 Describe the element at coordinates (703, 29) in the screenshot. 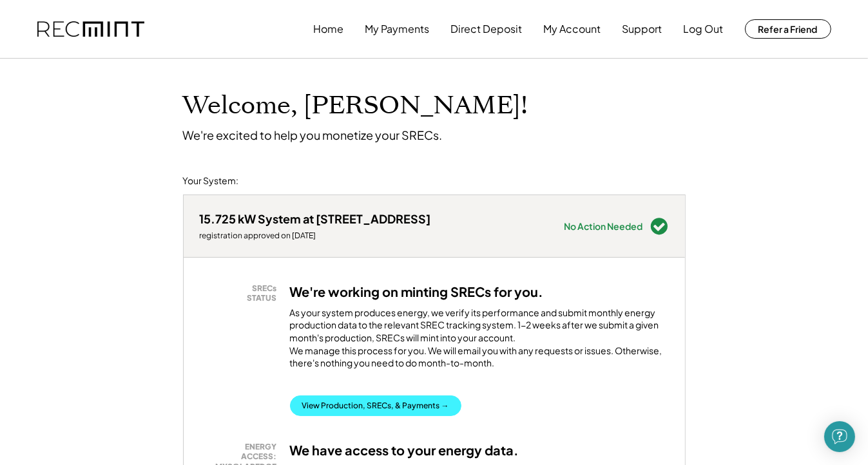

I see `button: Log Out` at that location.